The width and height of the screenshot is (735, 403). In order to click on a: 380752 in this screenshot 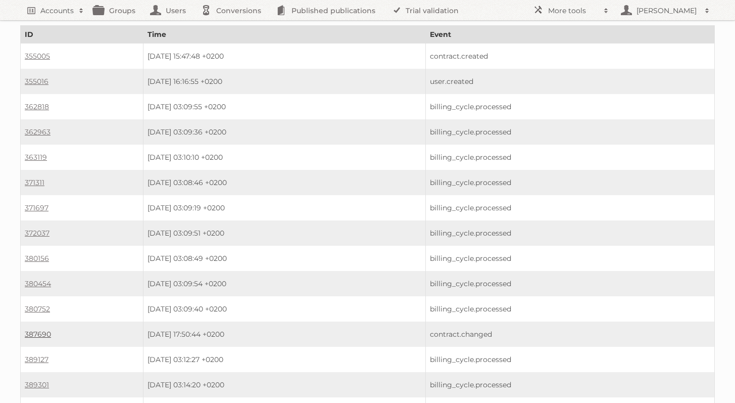, I will do `click(37, 309)`.